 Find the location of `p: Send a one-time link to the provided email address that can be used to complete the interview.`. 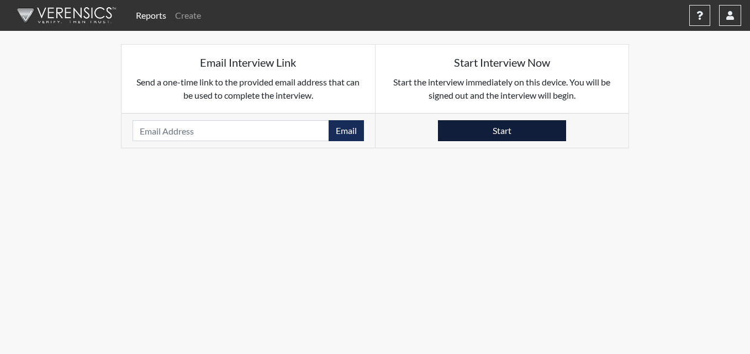

p: Send a one-time link to the provided email address that can be used to complete the interview. is located at coordinates (248, 89).